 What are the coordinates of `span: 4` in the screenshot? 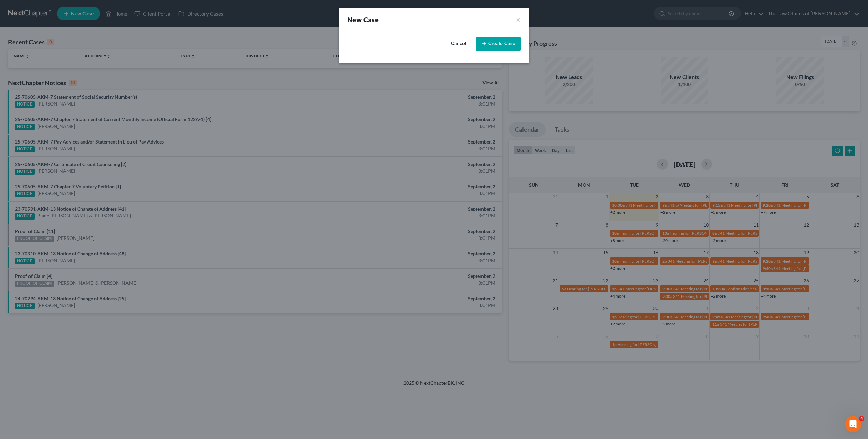 It's located at (861, 418).